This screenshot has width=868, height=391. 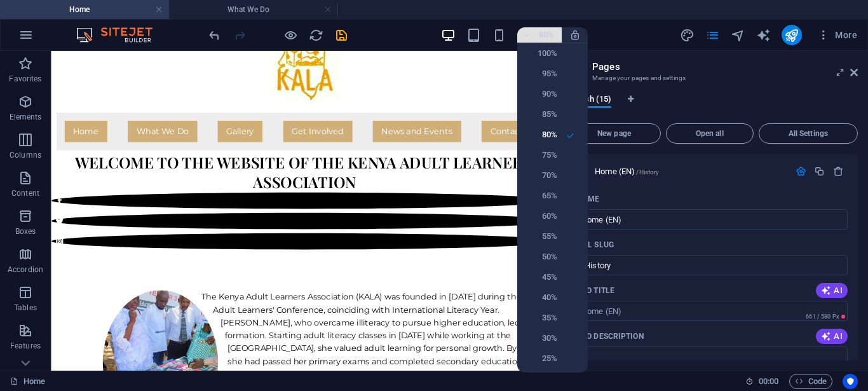 I want to click on h6: 75%, so click(x=541, y=155).